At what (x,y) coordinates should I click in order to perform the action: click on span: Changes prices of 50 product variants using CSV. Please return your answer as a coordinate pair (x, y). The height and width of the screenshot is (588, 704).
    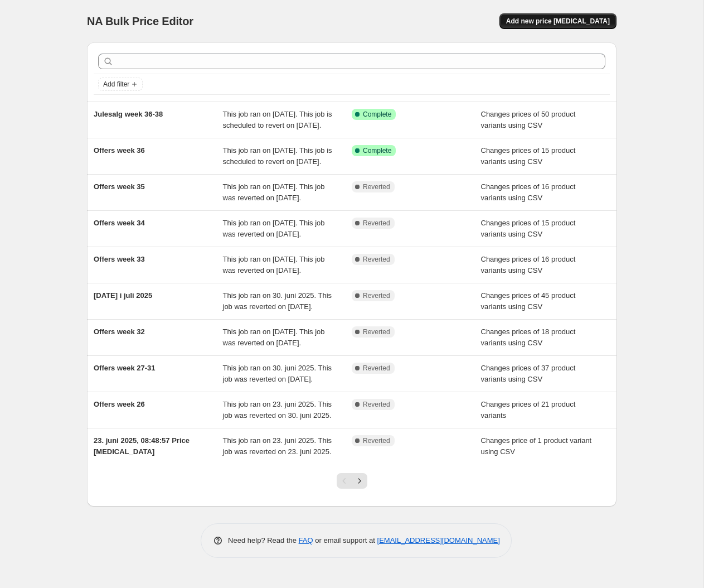
    Looking at the image, I should click on (529, 119).